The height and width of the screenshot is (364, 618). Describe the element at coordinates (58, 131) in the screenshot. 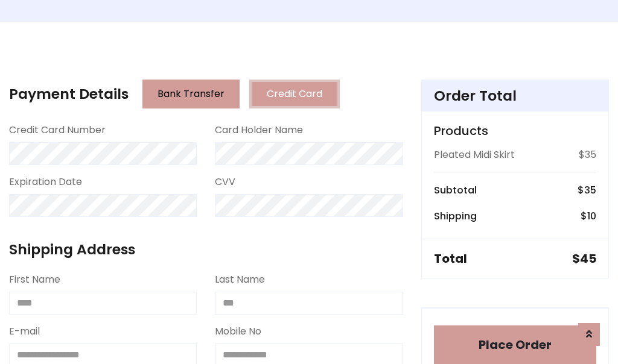

I see `label: Credit Card Number` at that location.